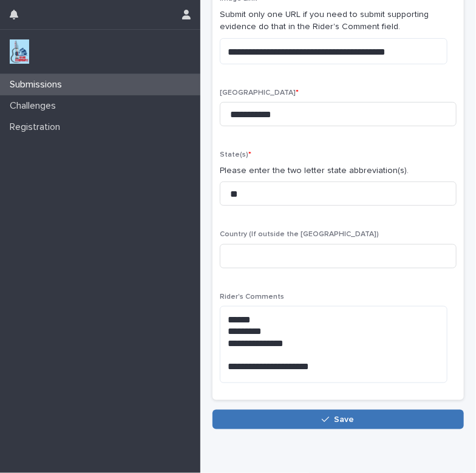 The height and width of the screenshot is (473, 476). Describe the element at coordinates (35, 106) in the screenshot. I see `p: Challenges` at that location.